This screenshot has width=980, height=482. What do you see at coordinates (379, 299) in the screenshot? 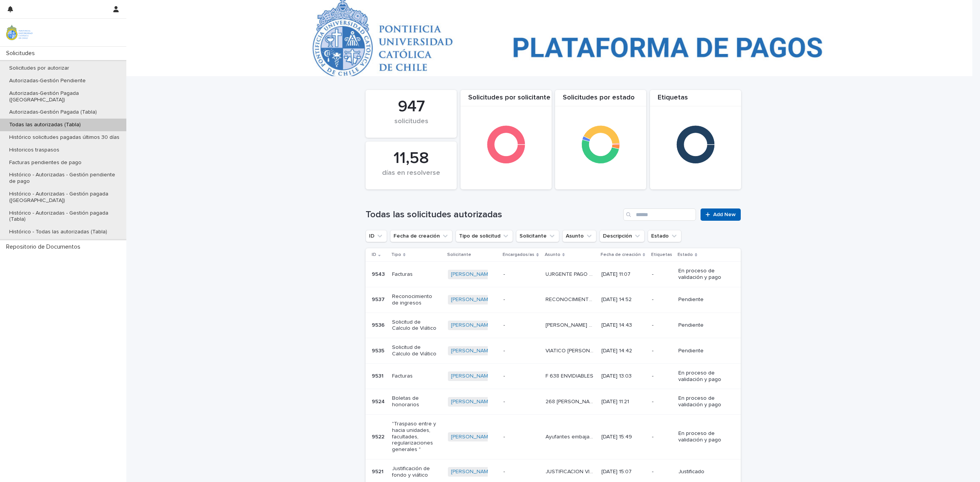
I see `p: 9537` at bounding box center [379, 299].